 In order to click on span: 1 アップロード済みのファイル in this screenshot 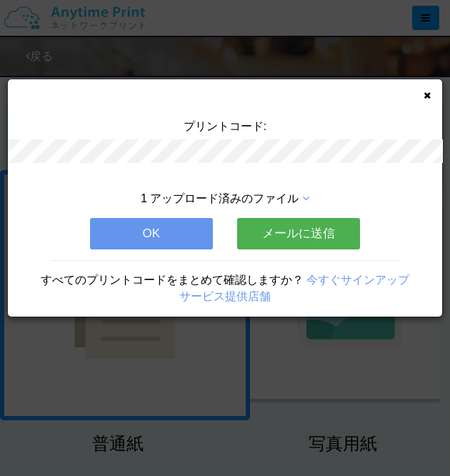, I will do `click(219, 198)`.